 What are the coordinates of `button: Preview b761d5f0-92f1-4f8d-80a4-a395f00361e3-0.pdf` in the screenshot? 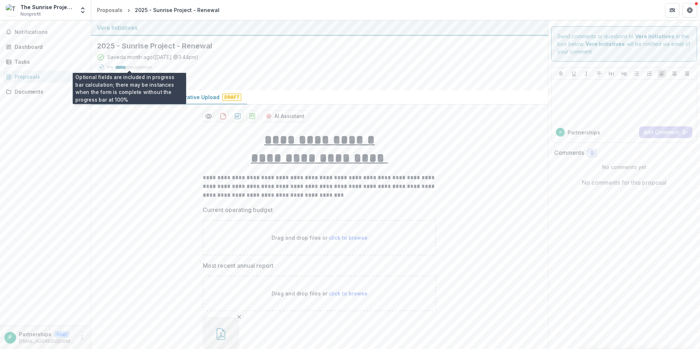 It's located at (208, 116).